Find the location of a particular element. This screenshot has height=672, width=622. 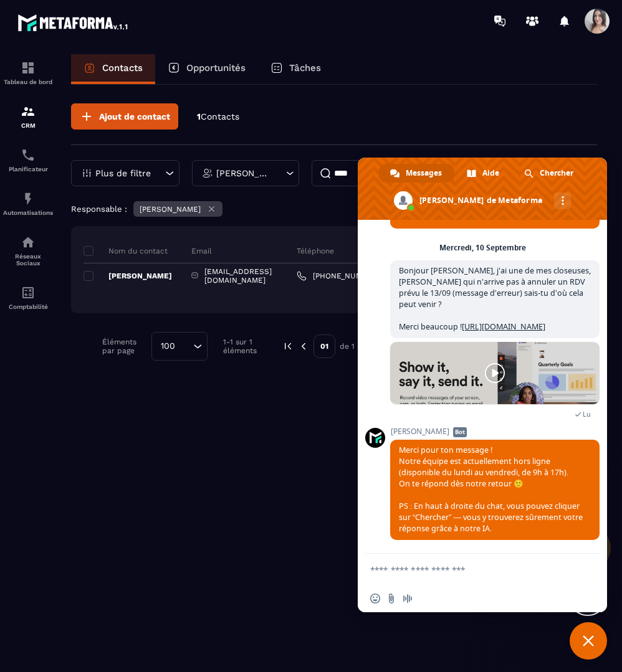

p: Opportunités is located at coordinates (215, 68).